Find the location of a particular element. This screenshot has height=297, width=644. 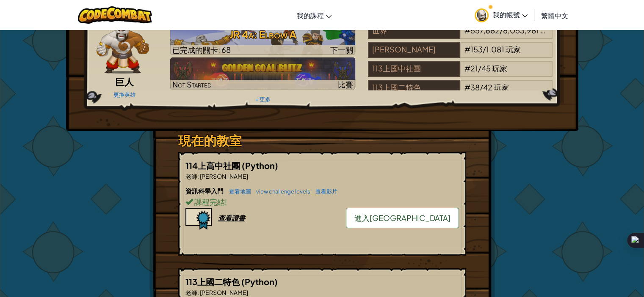

a: 查看地圖 is located at coordinates (238, 192).